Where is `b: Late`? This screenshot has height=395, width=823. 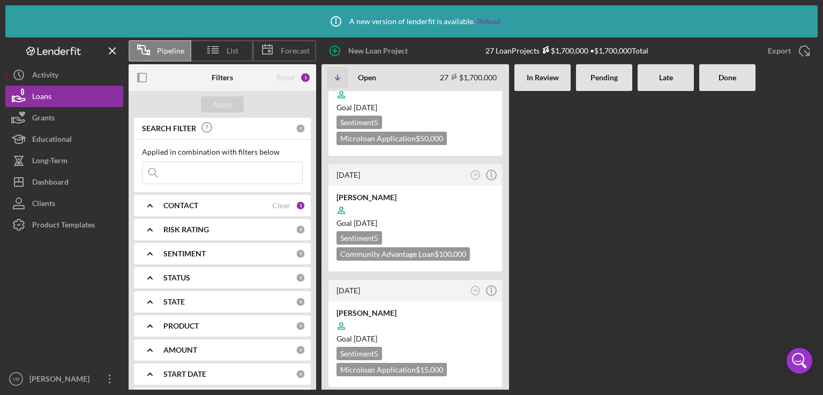
b: Late is located at coordinates (666, 78).